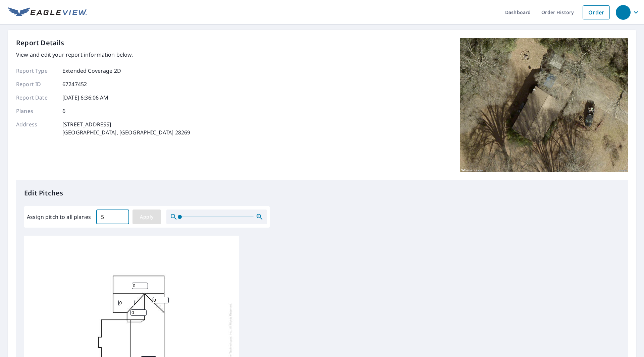  Describe the element at coordinates (74, 84) in the screenshot. I see `p: 67247452` at that location.